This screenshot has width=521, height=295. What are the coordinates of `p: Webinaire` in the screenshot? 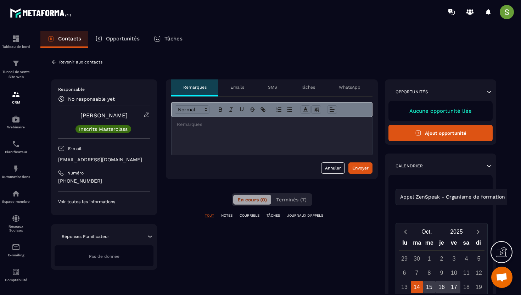 It's located at (16, 127).